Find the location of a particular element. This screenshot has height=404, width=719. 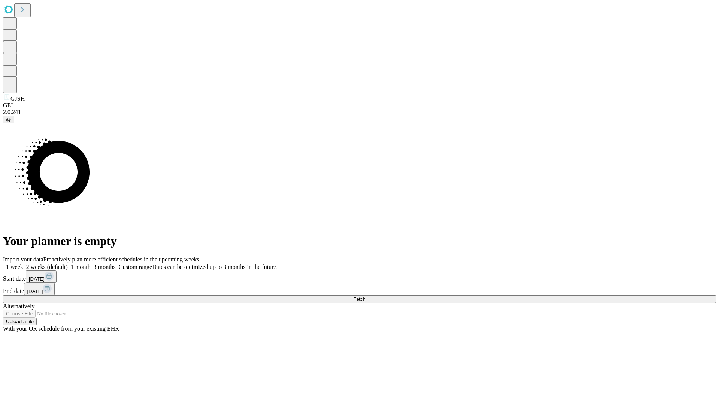

div: Start date is located at coordinates (359, 277).